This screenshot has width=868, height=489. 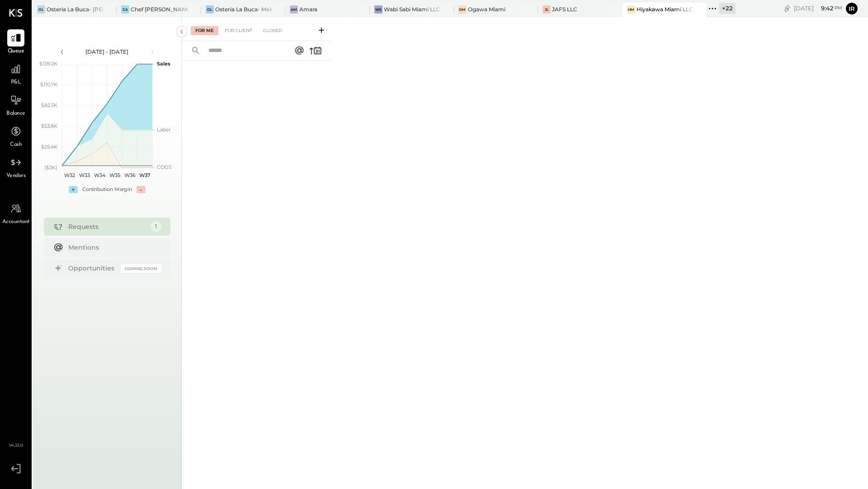 What do you see at coordinates (69, 175) in the screenshot?
I see `text: W32` at bounding box center [69, 175].